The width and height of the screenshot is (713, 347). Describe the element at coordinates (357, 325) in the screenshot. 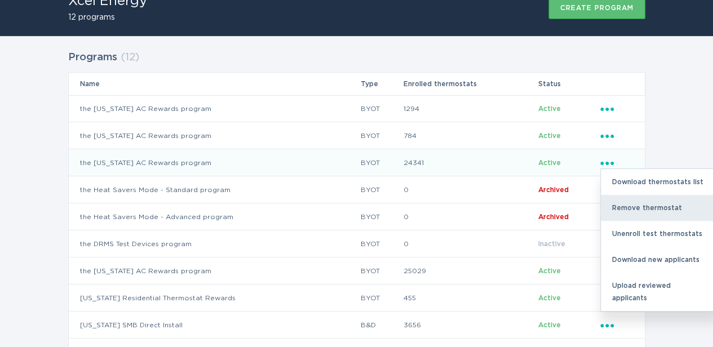

I see `tr: da6069ab514f483998945eea3b4ff960` at that location.